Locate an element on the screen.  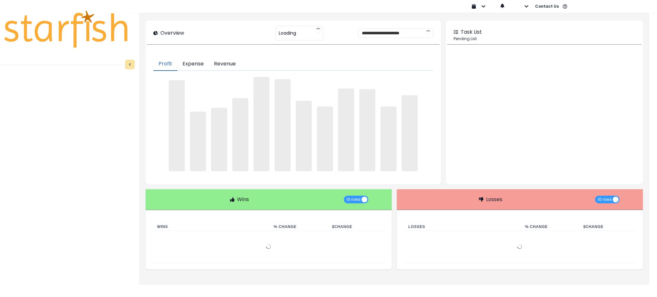
p: Losses is located at coordinates (494, 200).